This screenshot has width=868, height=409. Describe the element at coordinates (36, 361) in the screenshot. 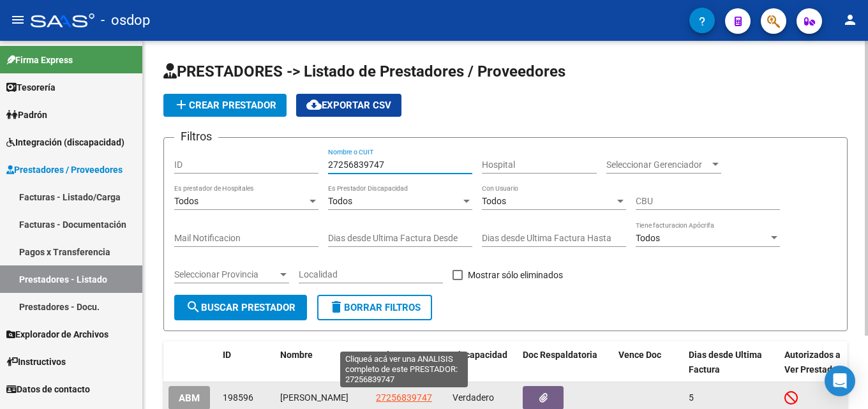

I see `span: Instructivos` at that location.